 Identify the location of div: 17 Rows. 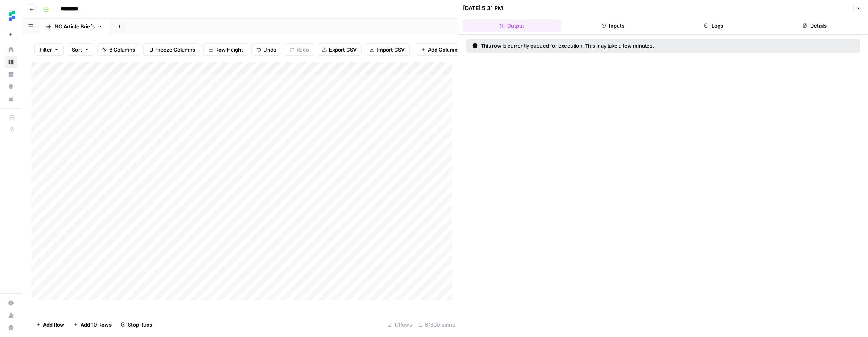
(399, 325).